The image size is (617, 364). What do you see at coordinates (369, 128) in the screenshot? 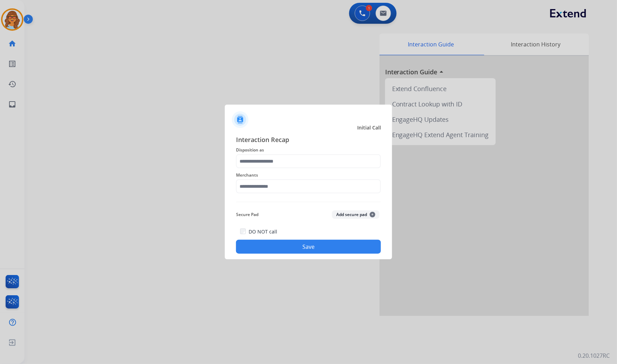
I see `span: Initial Call` at bounding box center [369, 128].